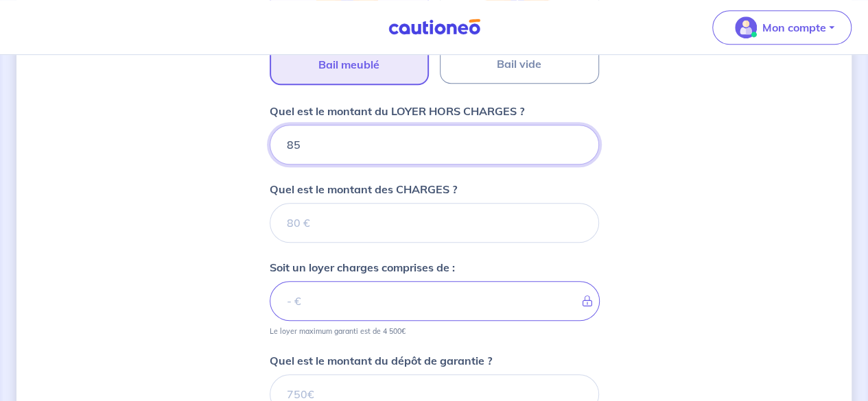 The image size is (868, 401). I want to click on span: Bail meublé, so click(349, 65).